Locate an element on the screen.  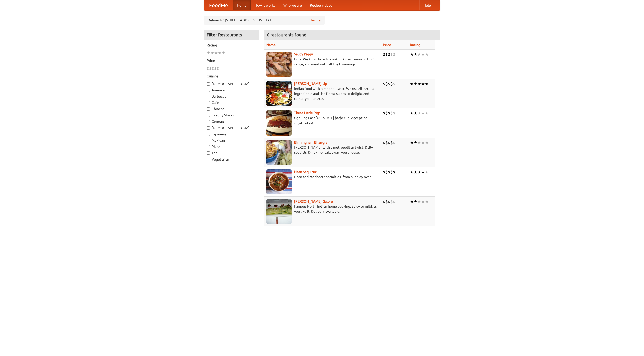
a: FoodMe is located at coordinates (218, 5).